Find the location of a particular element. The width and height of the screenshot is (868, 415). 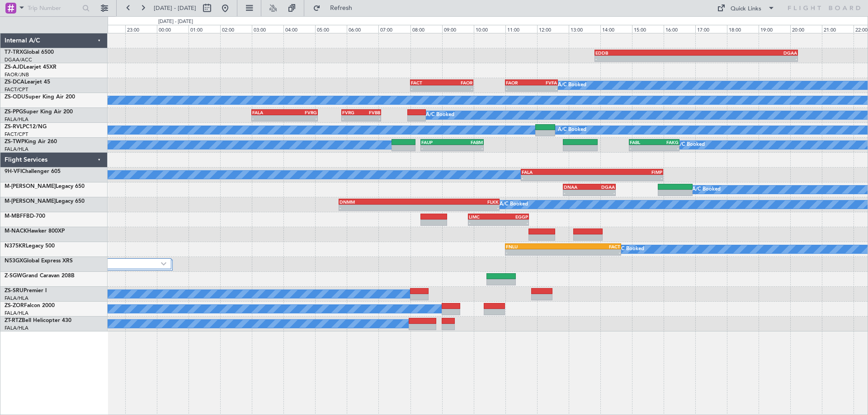

span: ZS-RVL is located at coordinates (14, 127).